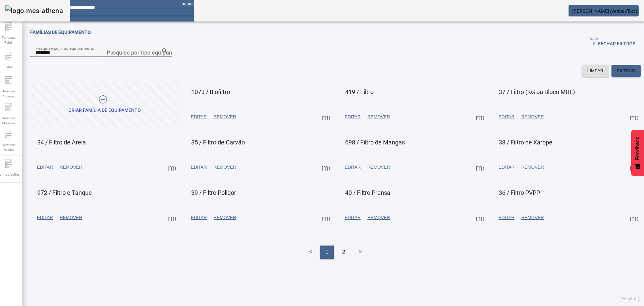  I want to click on span: 38 / Filtro de Xarope, so click(526, 142).